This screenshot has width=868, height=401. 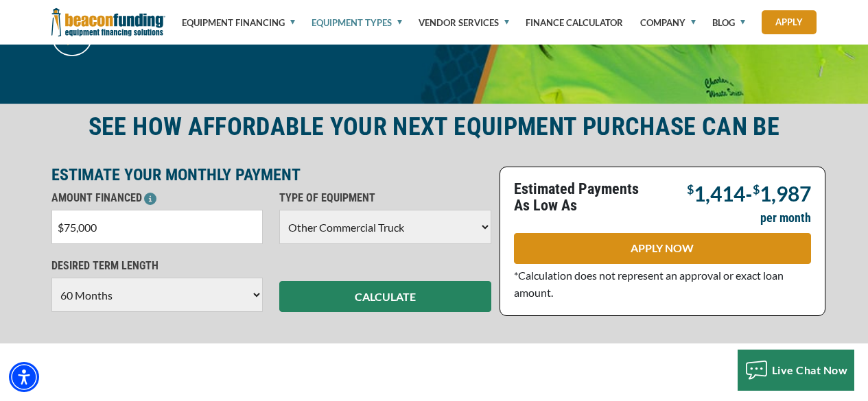 I want to click on p: TYPE OF EQUIPMENT, so click(x=385, y=198).